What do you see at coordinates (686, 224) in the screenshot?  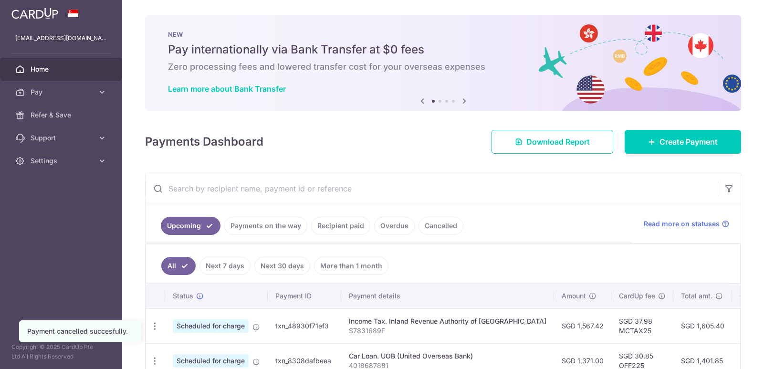 I see `a: Read more on statuses` at bounding box center [686, 224].